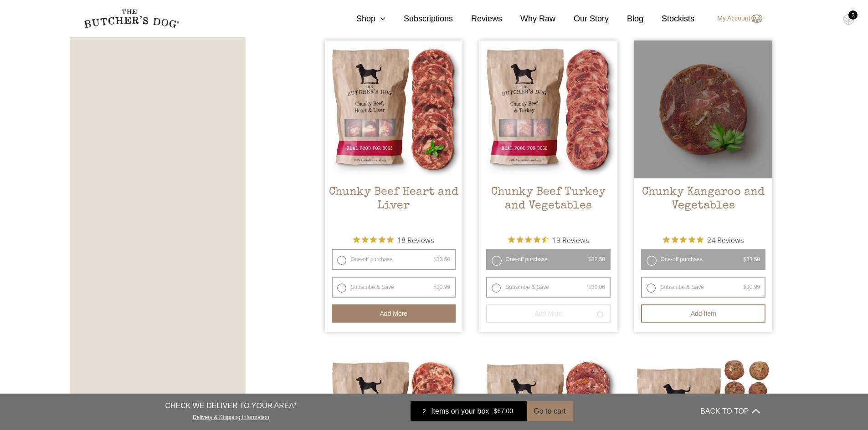 Image resolution: width=868 pixels, height=430 pixels. I want to click on a: Chunky Kangaroo and Vegetables, so click(703, 134).